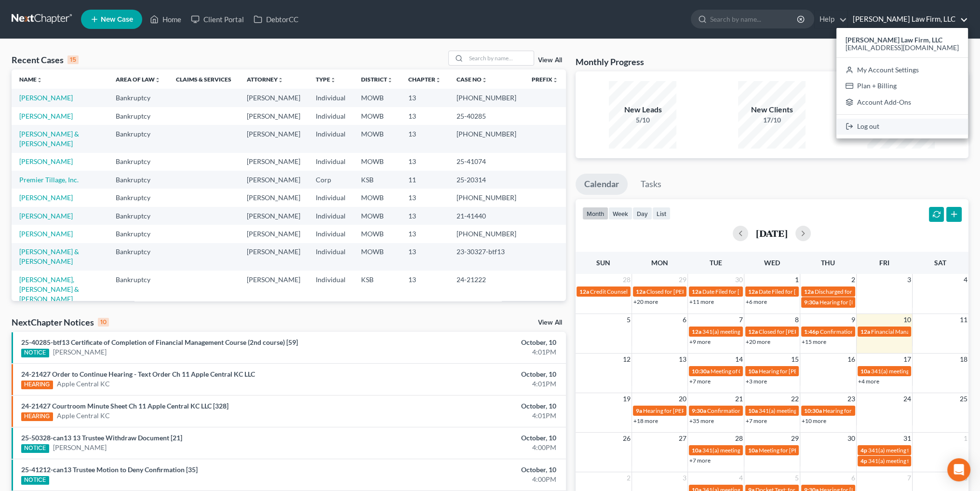  Describe the element at coordinates (701, 301) in the screenshot. I see `a: +11 more` at that location.